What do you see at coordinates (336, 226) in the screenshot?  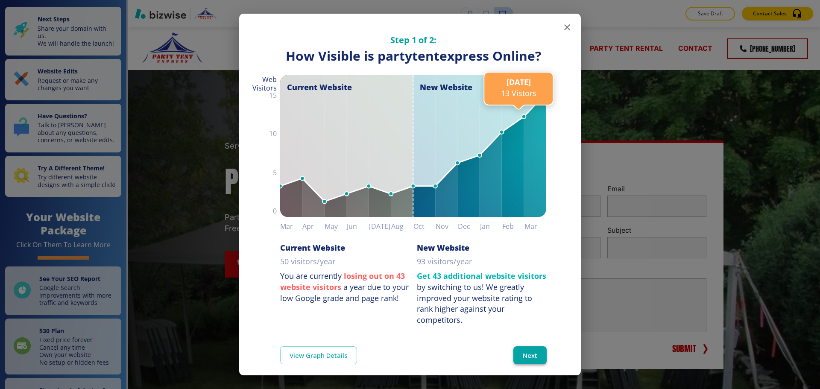 I see `h6: May` at bounding box center [336, 226].